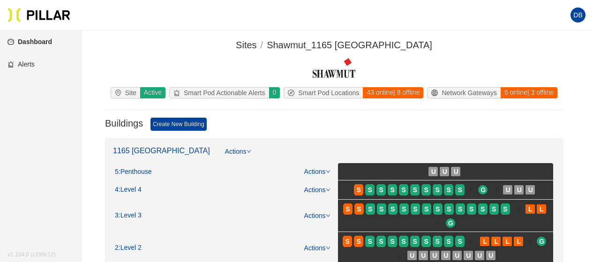 The width and height of the screenshot is (593, 262). Describe the element at coordinates (178, 93) in the screenshot. I see `span: alert` at that location.